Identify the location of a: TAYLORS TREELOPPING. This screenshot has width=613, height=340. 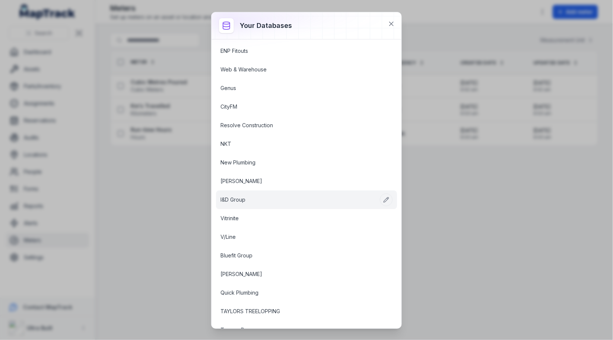
(298, 312).